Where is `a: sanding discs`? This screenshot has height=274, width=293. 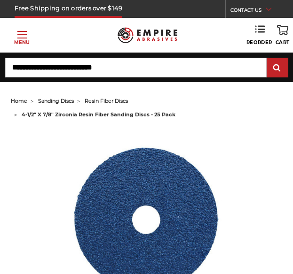 a: sanding discs is located at coordinates (56, 101).